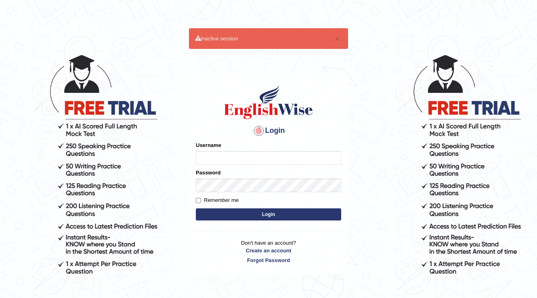 The image size is (537, 298). I want to click on img: Logo of English Wise sign in for intelligent practice with AI, so click(268, 102).